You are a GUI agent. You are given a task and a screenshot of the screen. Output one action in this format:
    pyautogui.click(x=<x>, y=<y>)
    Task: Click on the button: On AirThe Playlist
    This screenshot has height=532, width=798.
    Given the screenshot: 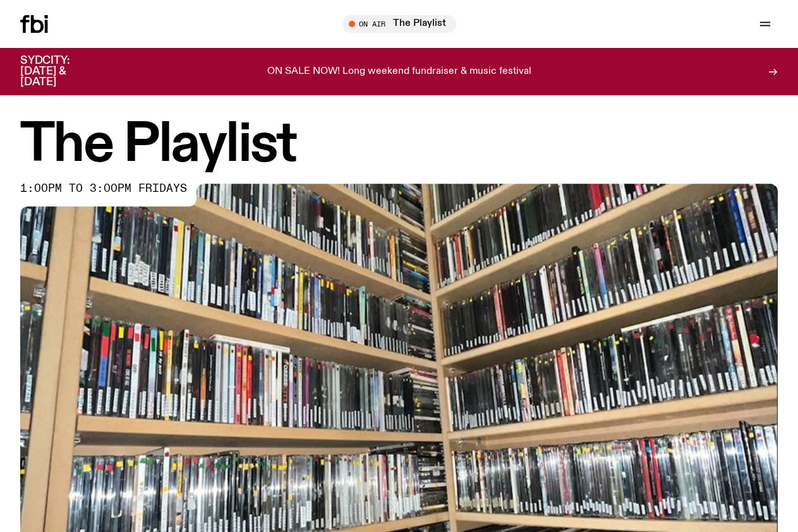 What is the action you would take?
    pyautogui.click(x=399, y=24)
    